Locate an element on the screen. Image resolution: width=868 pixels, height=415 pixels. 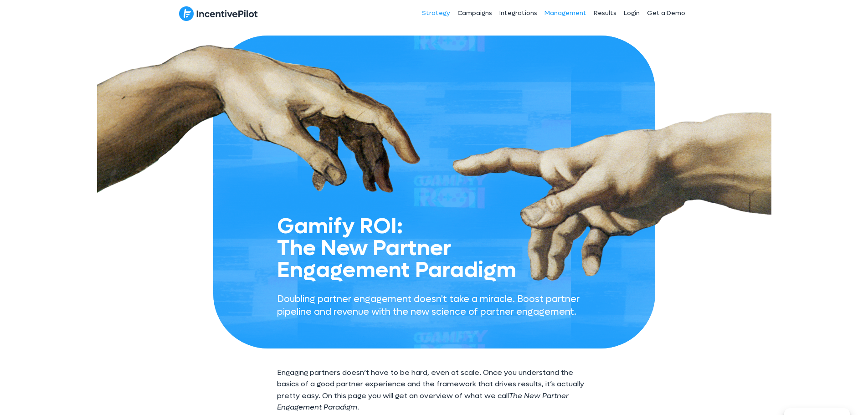
a: Results is located at coordinates (605, 13).